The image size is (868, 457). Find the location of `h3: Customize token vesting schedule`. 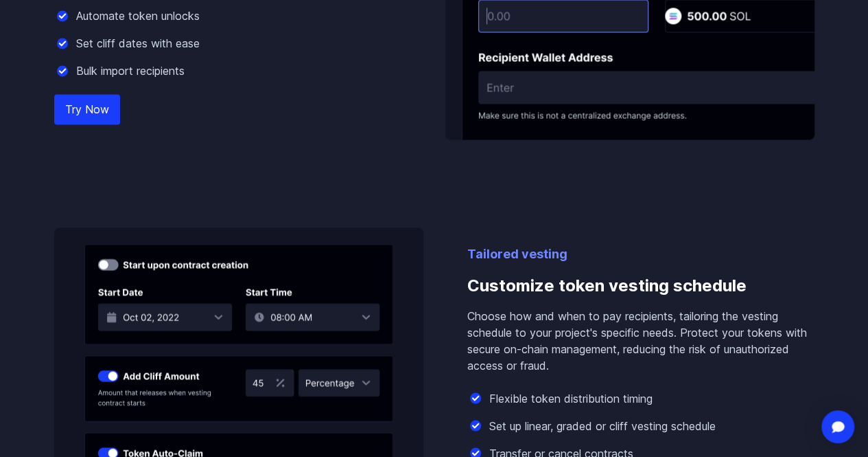

h3: Customize token vesting schedule is located at coordinates (641, 285).